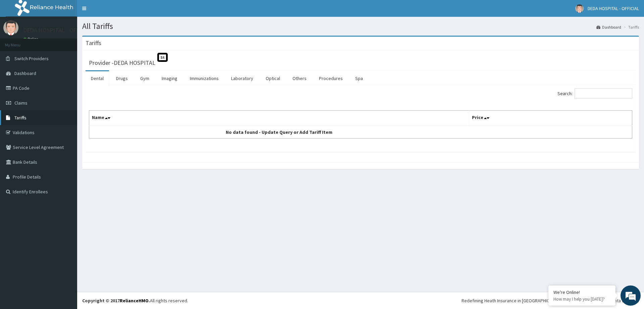 This screenshot has height=309, width=644. I want to click on textarea: Type your message and hit 'Enter', so click(66, 195).